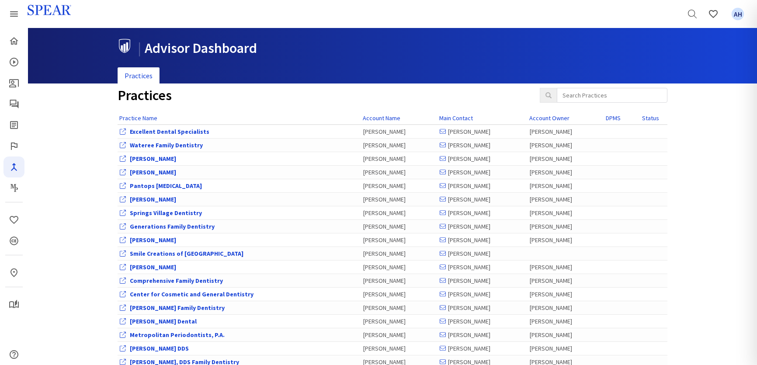  Describe the element at coordinates (14, 62) in the screenshot. I see `a: Courses` at that location.